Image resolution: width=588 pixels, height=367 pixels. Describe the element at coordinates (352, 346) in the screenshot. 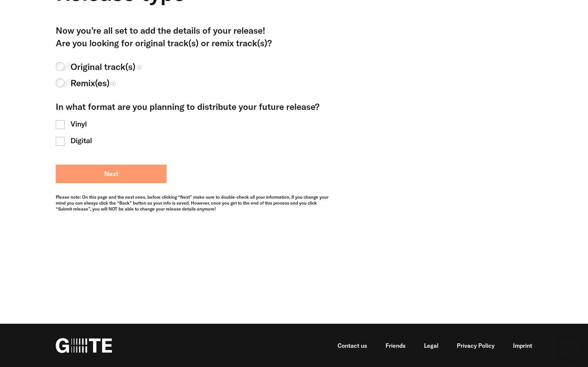

I see `a: Contact us` at that location.